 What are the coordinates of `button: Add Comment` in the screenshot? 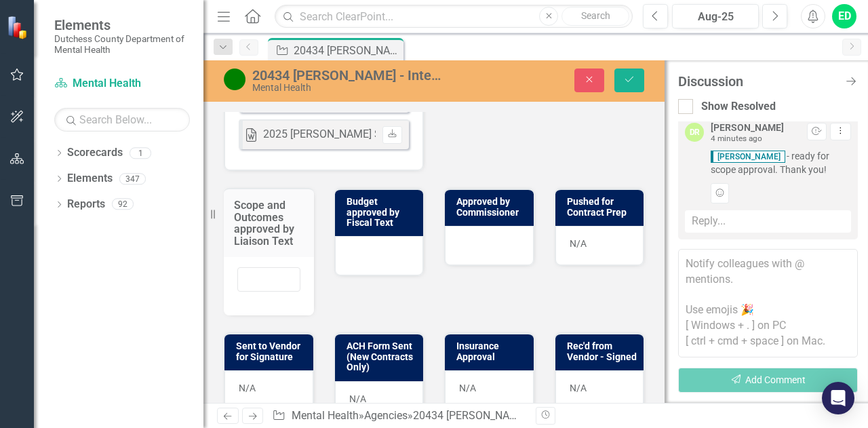 It's located at (768, 380).